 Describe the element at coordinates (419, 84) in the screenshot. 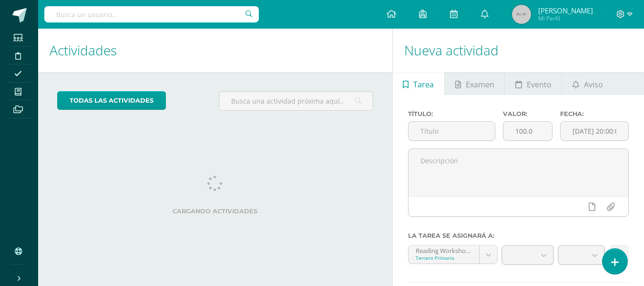

I see `a: Tarea` at that location.